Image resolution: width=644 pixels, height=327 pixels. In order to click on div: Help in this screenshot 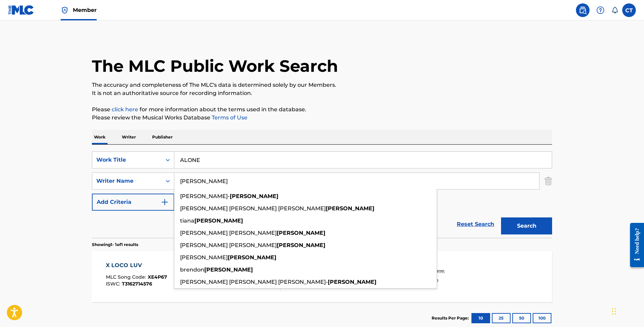, I will do `click(601, 10)`.